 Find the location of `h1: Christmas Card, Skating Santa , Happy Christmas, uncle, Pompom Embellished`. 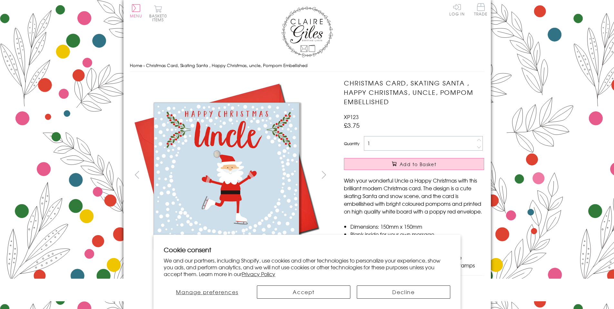

h1: Christmas Card, Skating Santa , Happy Christmas, uncle, Pompom Embellished is located at coordinates (414, 92).